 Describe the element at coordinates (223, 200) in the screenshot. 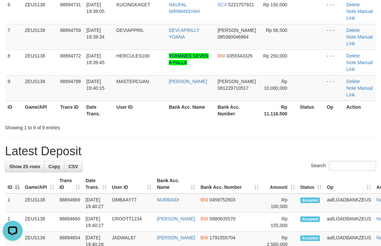

I see `span: Copy 0459752903 to clipboard` at that location.